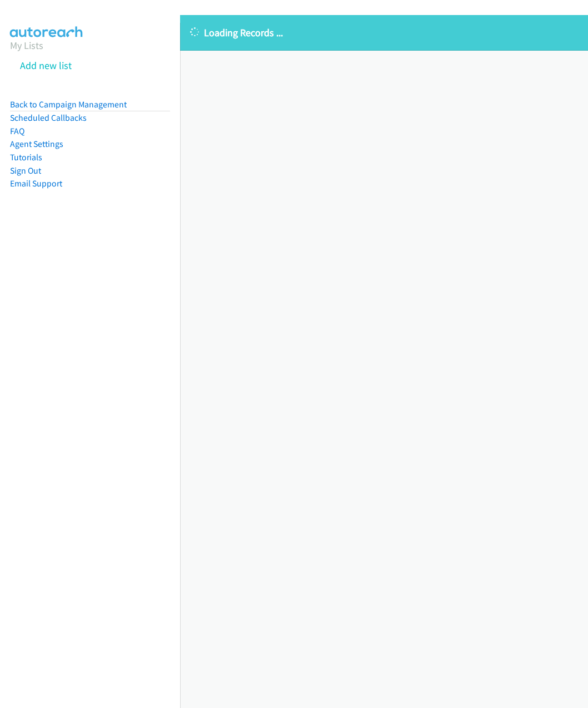 The image size is (588, 708). I want to click on a: Back to Campaign Management, so click(69, 104).